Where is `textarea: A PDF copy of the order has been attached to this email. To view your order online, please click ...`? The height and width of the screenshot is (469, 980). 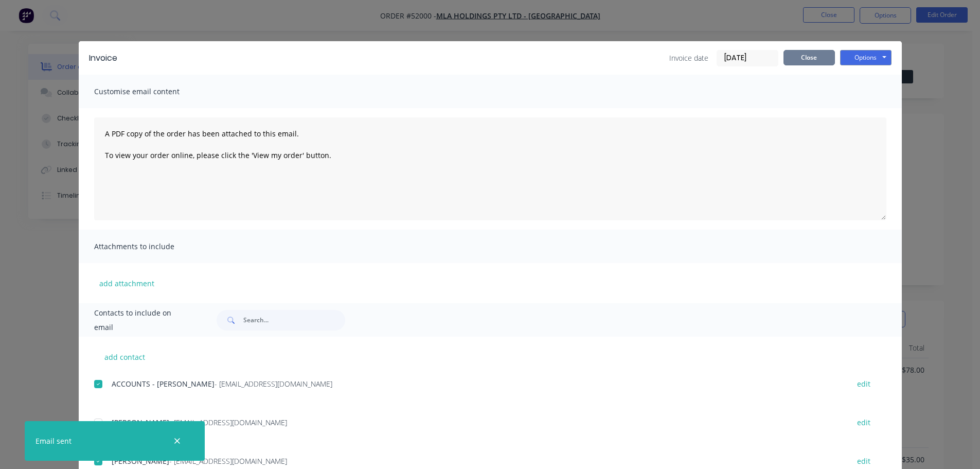
textarea: A PDF copy of the order has been attached to this email. To view your order online, please click ... is located at coordinates (490, 169).